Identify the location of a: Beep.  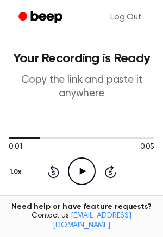
(41, 17).